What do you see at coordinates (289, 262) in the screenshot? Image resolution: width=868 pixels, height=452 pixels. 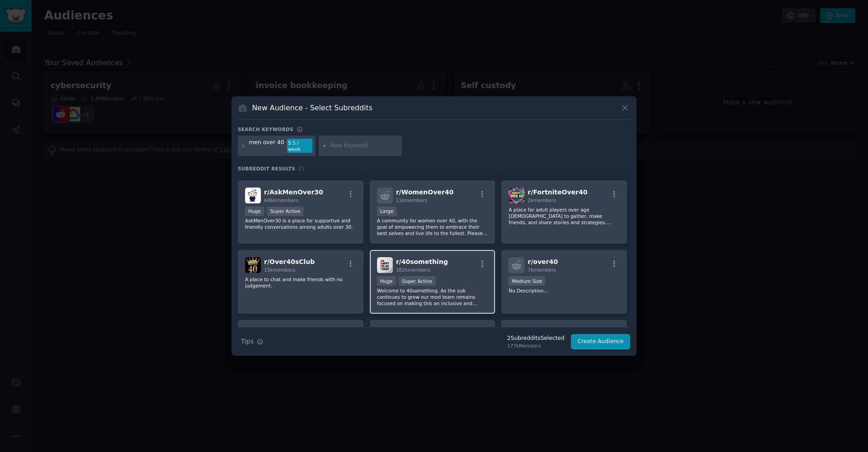 I see `span: r/ Over40sClub` at bounding box center [289, 262].